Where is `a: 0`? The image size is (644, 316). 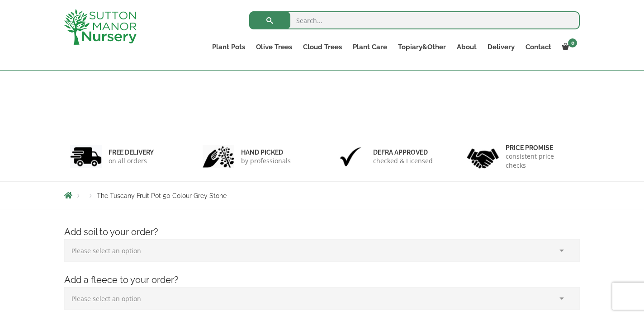 a: 0 is located at coordinates (568, 47).